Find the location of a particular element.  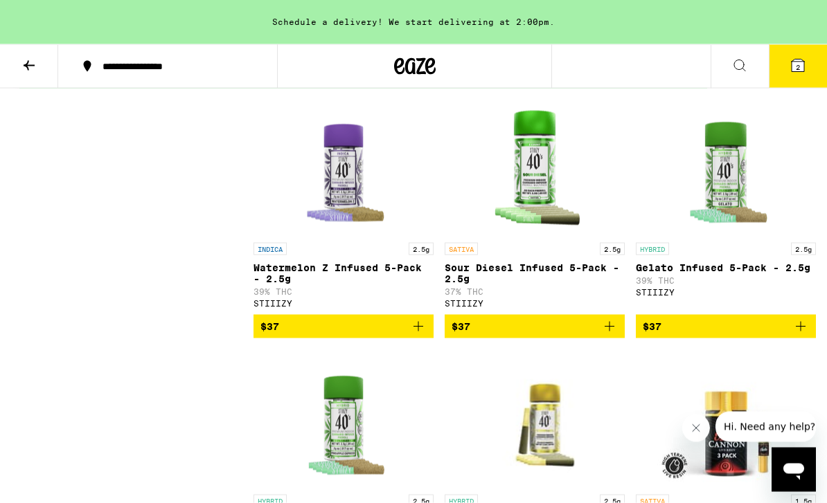

p: HYBRID is located at coordinates (652, 249).